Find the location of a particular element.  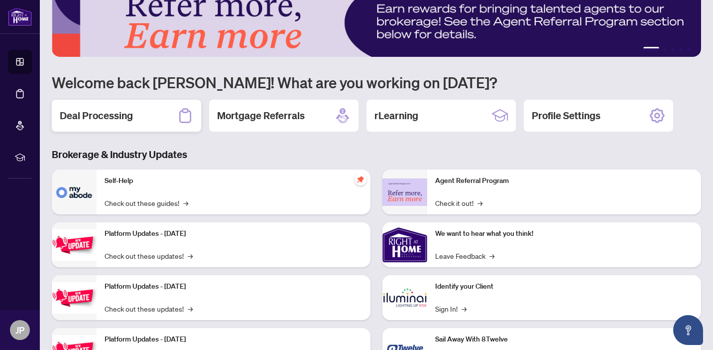

img: logo is located at coordinates (20, 16).